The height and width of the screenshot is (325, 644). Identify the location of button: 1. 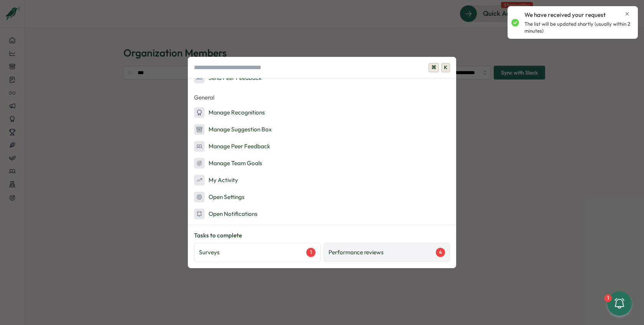
(619, 303).